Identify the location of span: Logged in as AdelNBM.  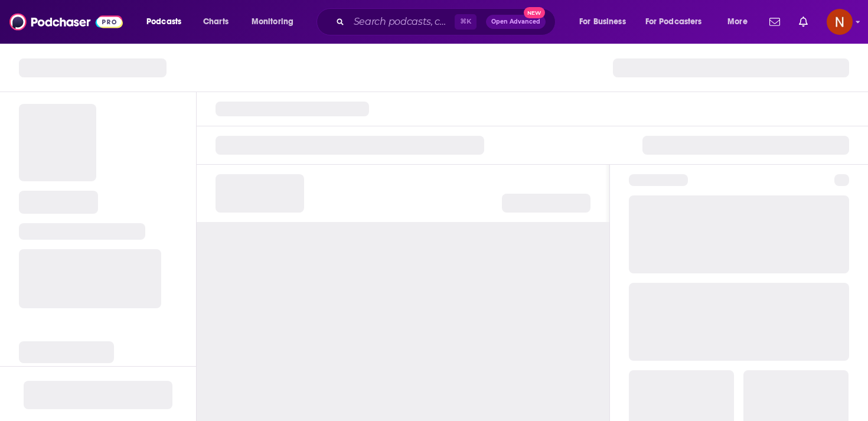
(840, 22).